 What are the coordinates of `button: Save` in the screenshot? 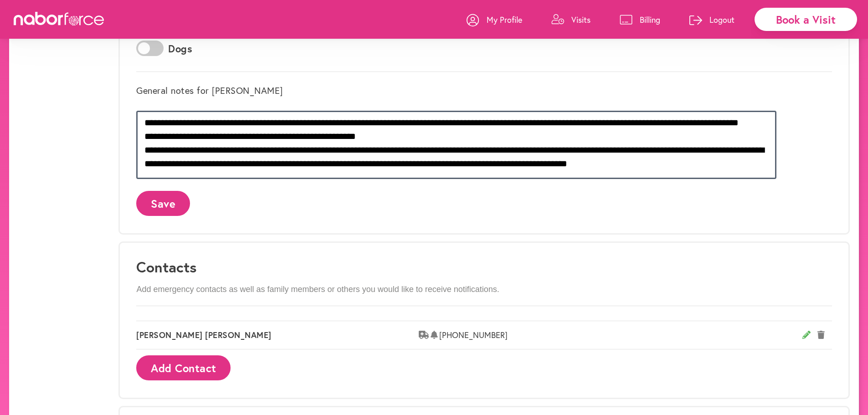 It's located at (163, 203).